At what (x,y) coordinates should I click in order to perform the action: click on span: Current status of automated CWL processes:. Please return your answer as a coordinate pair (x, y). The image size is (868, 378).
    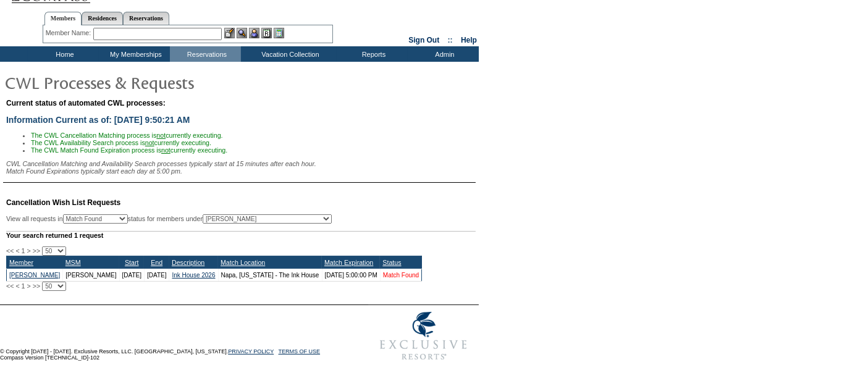
    Looking at the image, I should click on (86, 104).